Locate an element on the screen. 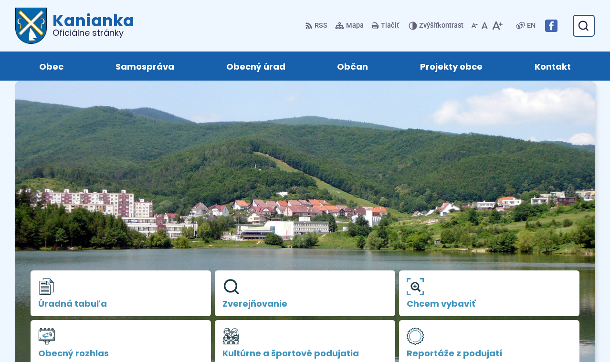 Image resolution: width=610 pixels, height=362 pixels. span: Kontakt is located at coordinates (552, 66).